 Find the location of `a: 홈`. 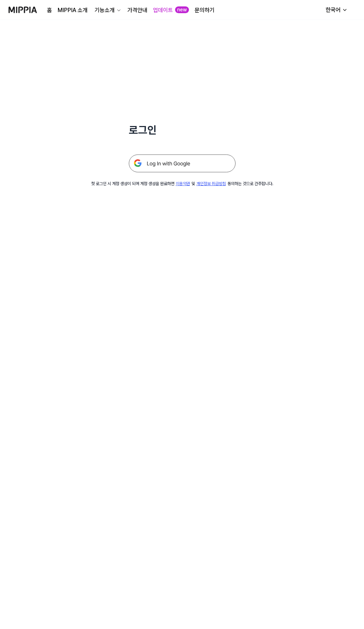

a: 홈 is located at coordinates (49, 11).